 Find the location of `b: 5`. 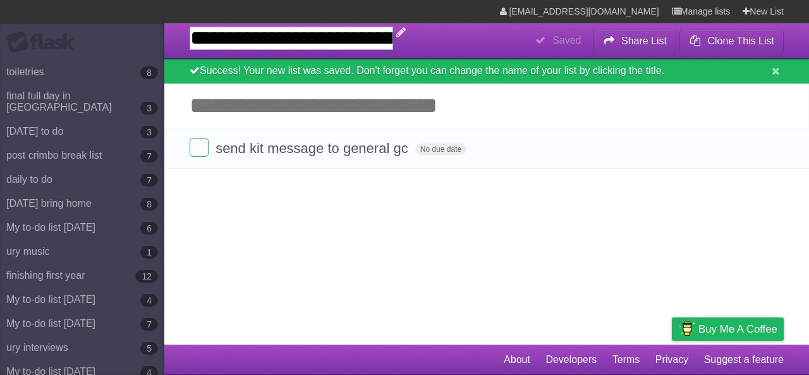

b: 5 is located at coordinates (149, 348).